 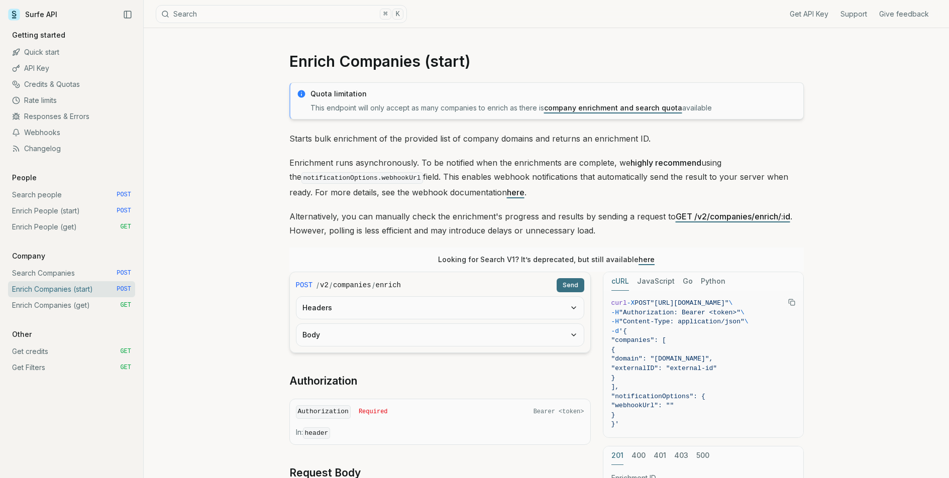 What do you see at coordinates (398, 14) in the screenshot?
I see `kbd: K` at bounding box center [398, 14].